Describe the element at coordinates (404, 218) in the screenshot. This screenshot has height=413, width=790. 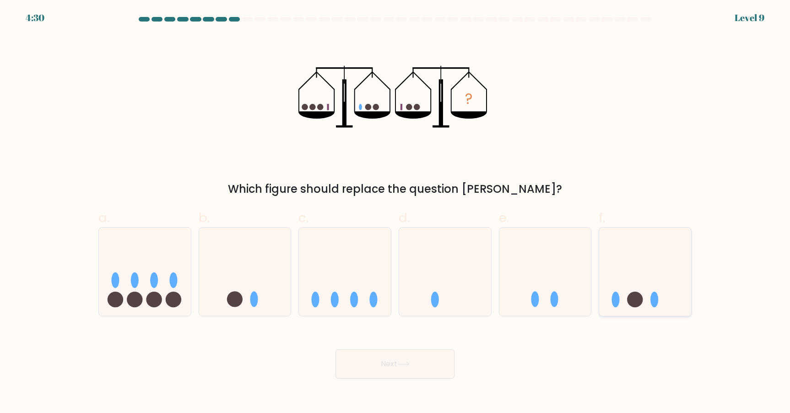
I see `span: d.` at that location.